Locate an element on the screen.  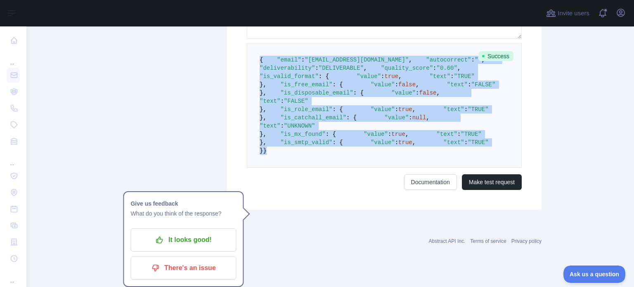
span: Invite users is located at coordinates (573, 13).